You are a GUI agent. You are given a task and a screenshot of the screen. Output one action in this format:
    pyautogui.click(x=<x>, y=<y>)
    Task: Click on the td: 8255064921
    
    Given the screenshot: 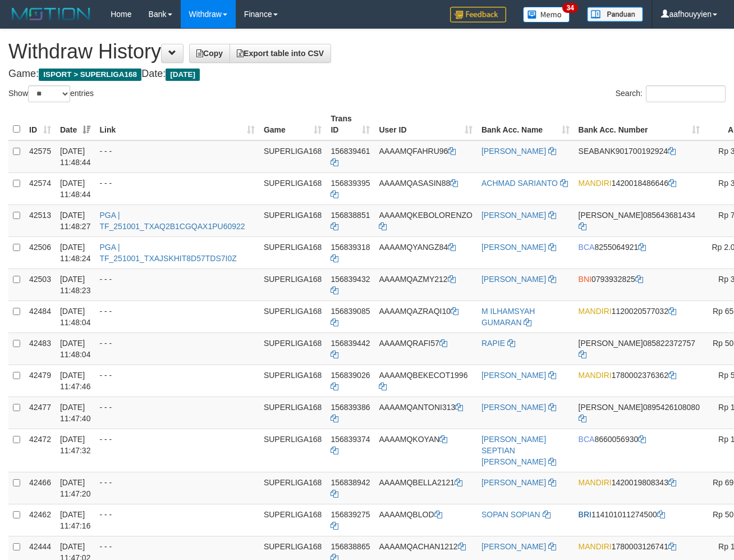 What is the action you would take?
    pyautogui.click(x=639, y=252)
    